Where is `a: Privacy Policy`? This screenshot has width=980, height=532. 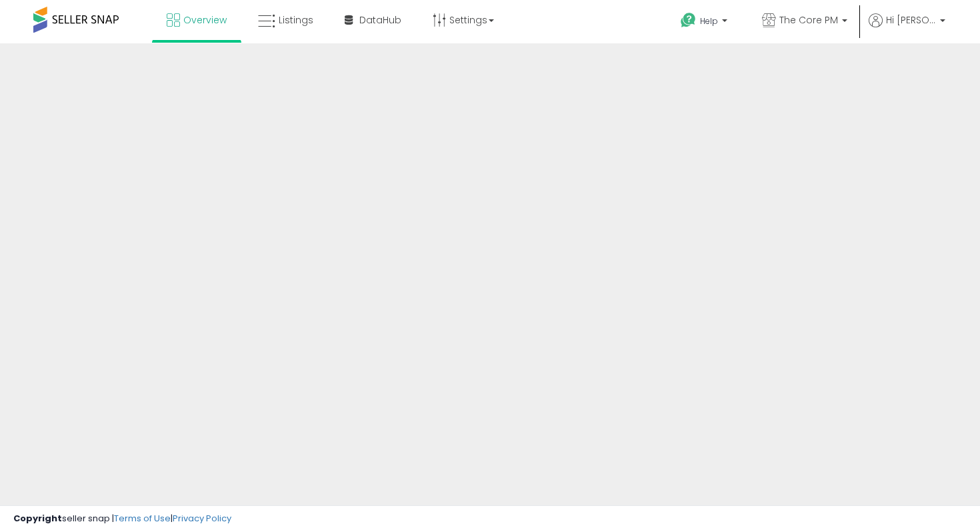
a: Privacy Policy is located at coordinates (202, 518).